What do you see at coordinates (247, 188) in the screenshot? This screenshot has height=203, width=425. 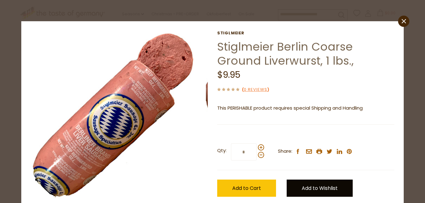 I see `span: Add to Cart` at bounding box center [247, 188].